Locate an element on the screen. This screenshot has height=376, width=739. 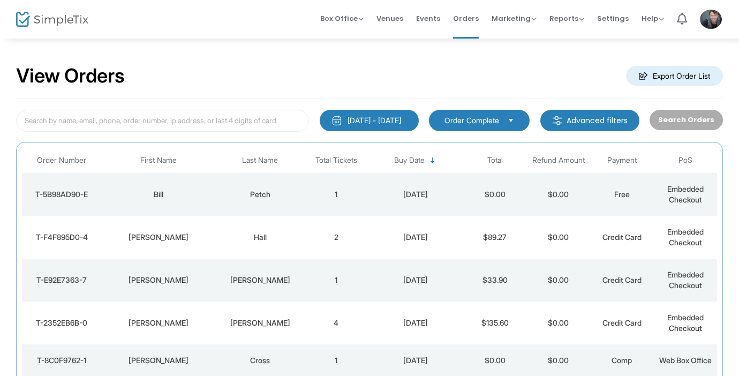
div: T-8C0F9762-1 is located at coordinates (62, 360).